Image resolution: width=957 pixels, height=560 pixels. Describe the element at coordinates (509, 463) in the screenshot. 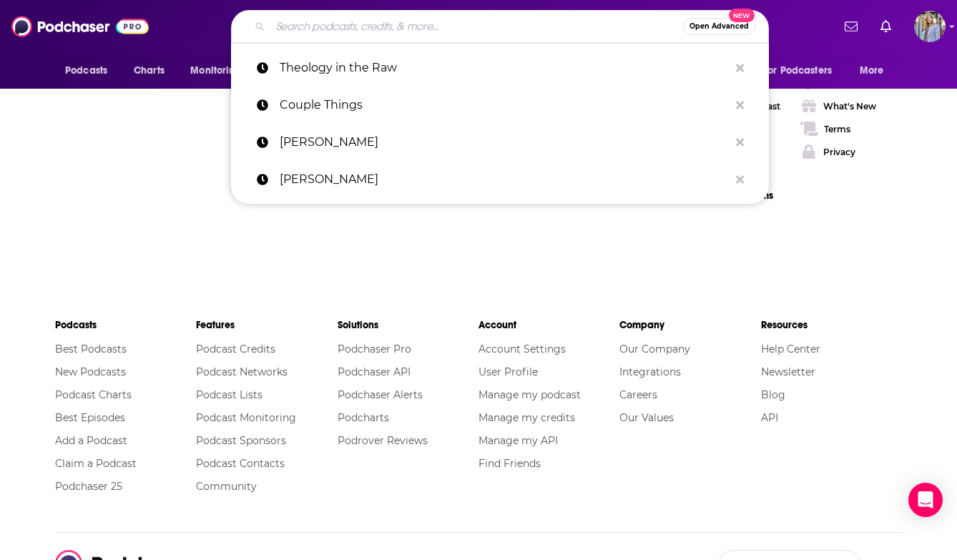

I see `a: Find Friends` at that location.